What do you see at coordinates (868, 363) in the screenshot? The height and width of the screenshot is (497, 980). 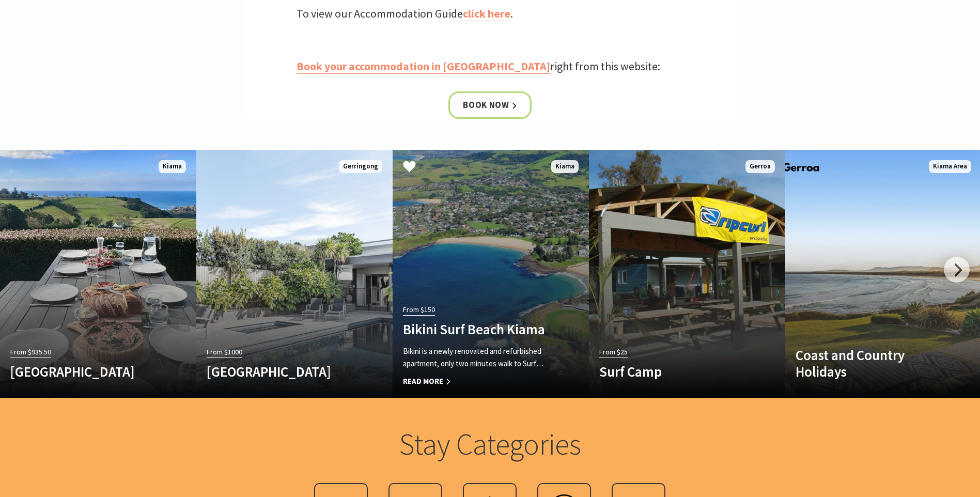 I see `h4: Coast and Country Holidays` at bounding box center [868, 363].